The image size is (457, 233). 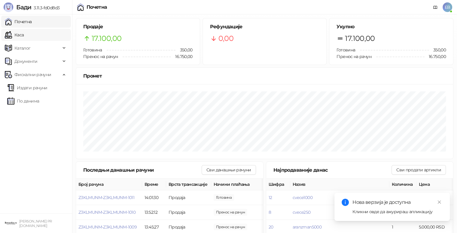 I want to click on button: 12, so click(x=270, y=197).